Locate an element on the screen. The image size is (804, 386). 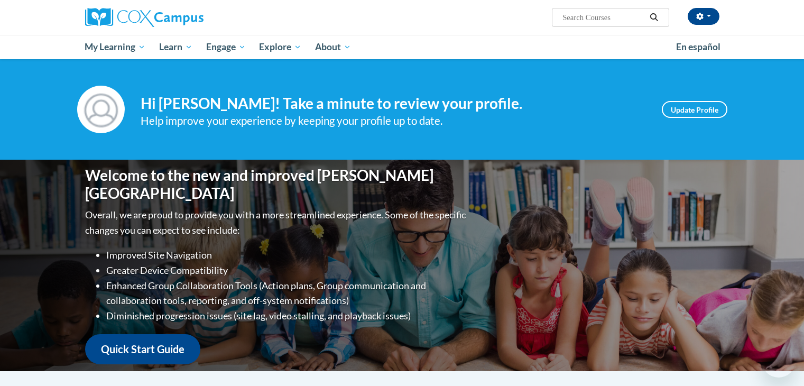
a: Engage is located at coordinates (226, 47).